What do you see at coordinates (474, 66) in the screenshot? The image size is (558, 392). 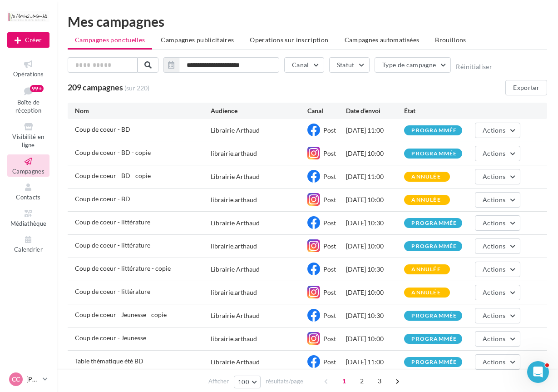 I see `button: Réinitialiser` at bounding box center [474, 66].